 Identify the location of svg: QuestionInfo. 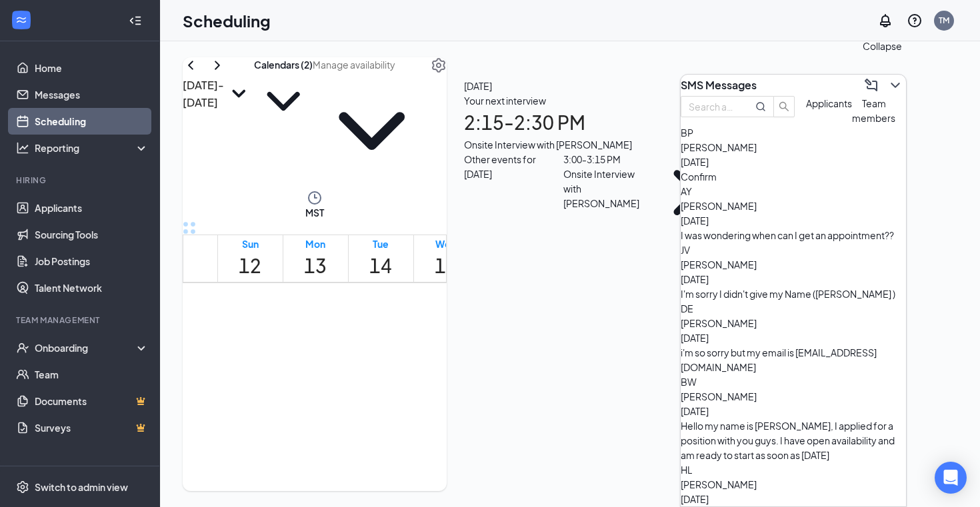
(915, 21).